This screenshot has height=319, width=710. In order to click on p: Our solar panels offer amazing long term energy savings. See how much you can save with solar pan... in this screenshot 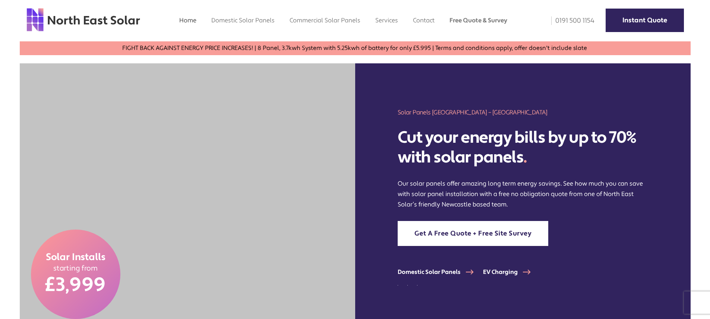, I will do `click(523, 194)`.